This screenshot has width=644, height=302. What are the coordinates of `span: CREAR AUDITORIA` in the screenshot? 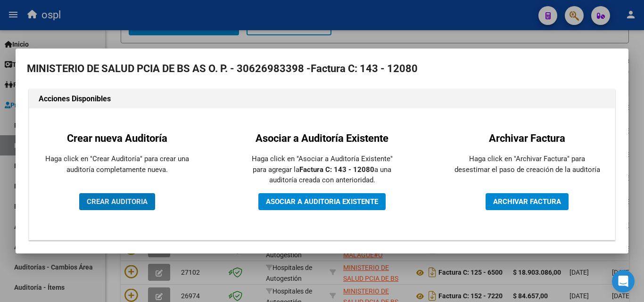 It's located at (117, 202).